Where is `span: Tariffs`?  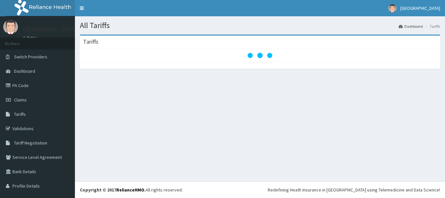 span: Tariffs is located at coordinates (20, 114).